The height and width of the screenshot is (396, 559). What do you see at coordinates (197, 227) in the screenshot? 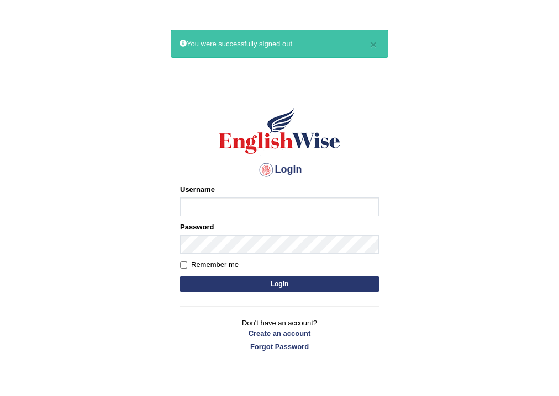
I see `label: Password` at bounding box center [197, 227].